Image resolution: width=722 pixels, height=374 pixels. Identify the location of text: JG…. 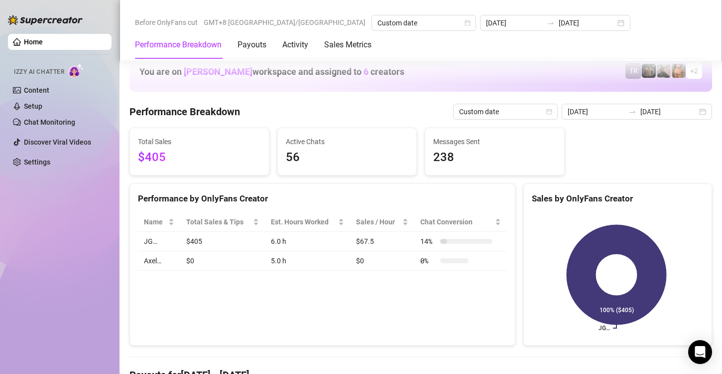
(604, 328).